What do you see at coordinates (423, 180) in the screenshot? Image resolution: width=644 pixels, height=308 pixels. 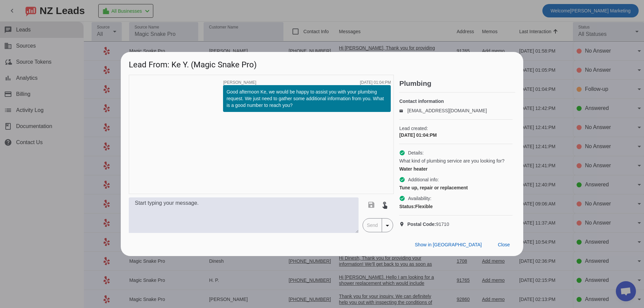 I see `span: Additional info:` at bounding box center [423, 180].